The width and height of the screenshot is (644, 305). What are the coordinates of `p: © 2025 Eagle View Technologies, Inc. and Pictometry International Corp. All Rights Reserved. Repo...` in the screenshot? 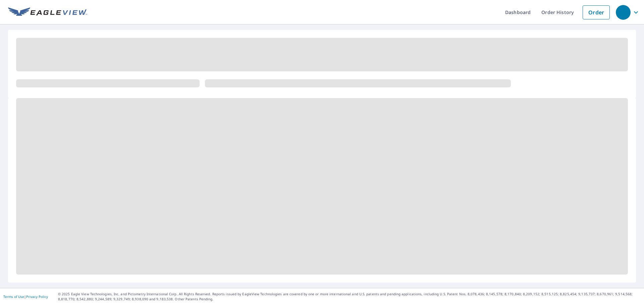 It's located at (349, 296).